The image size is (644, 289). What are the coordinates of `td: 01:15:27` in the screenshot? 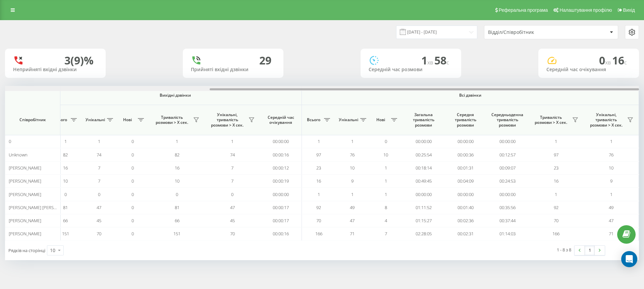 It's located at (424, 220).